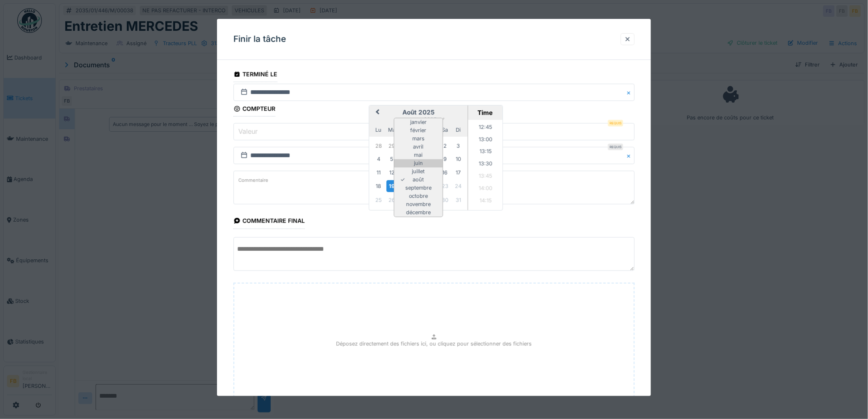 The height and width of the screenshot is (419, 868). I want to click on div: Not available dimanche 31 août 2025, so click(458, 200).